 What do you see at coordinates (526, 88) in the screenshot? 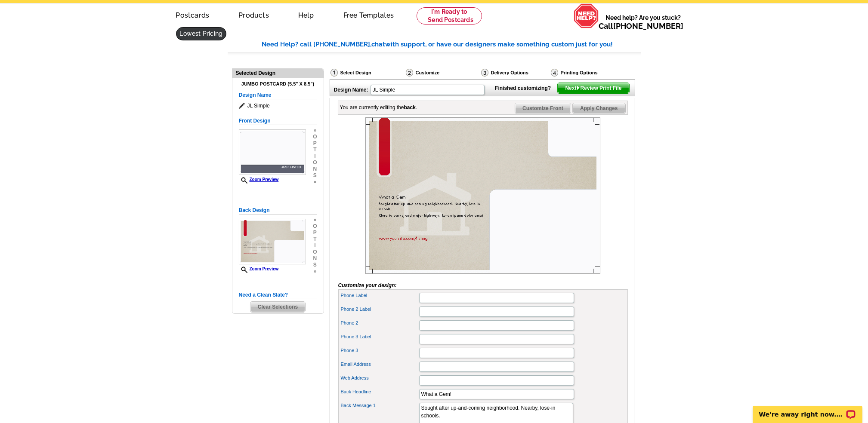
I see `strong: Finished customizing?` at bounding box center [526, 88].